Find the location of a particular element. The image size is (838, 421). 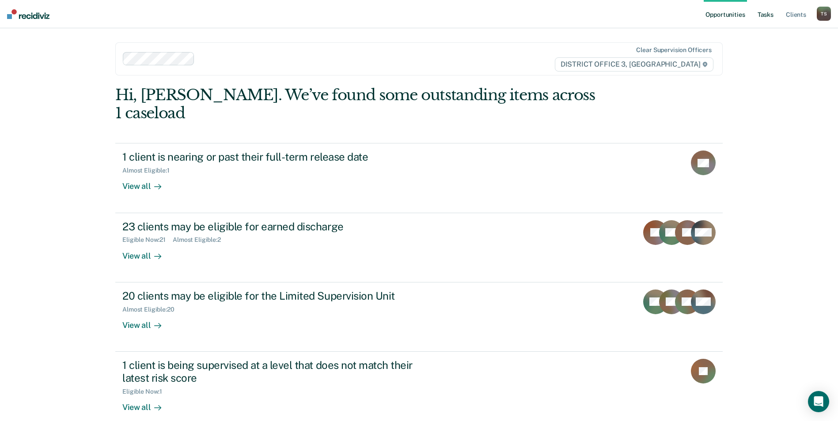

div: 1 client is being supervised at a level that does not match their latest risk score is located at coordinates (277, 372).